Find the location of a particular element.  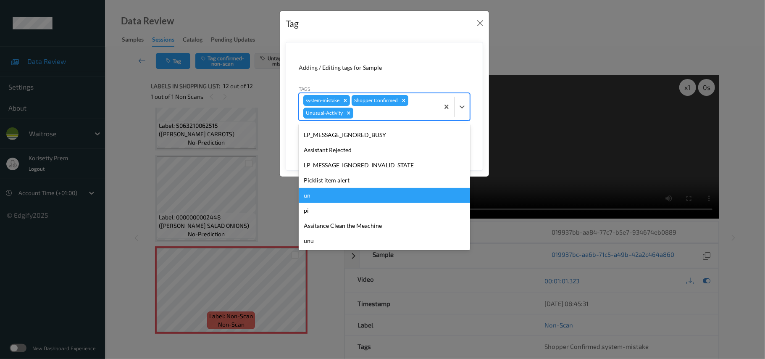

div: Unusual-Activity is located at coordinates (323, 113).